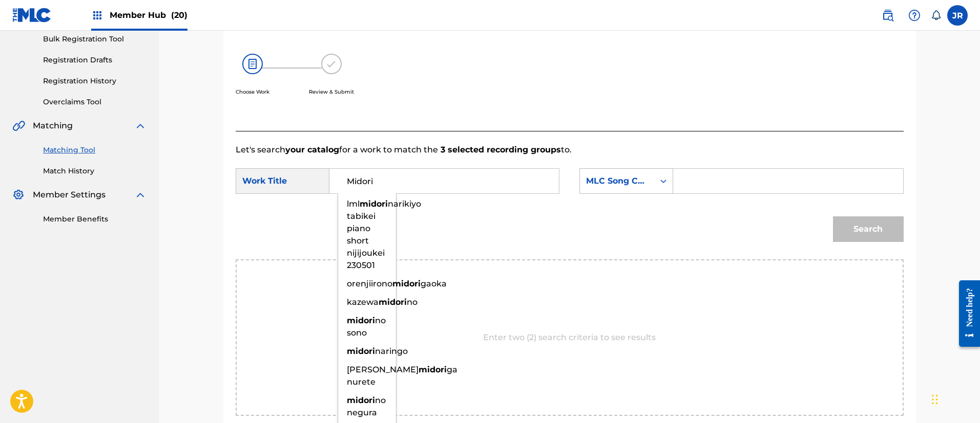 This screenshot has width=980, height=423. I want to click on span: no sono, so click(366, 327).